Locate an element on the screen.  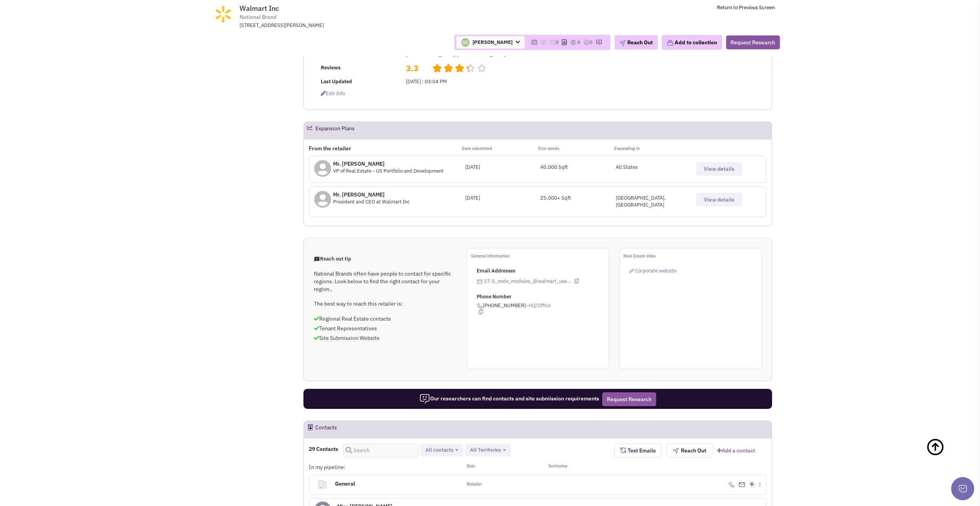
p: Phone Number is located at coordinates (542, 297).